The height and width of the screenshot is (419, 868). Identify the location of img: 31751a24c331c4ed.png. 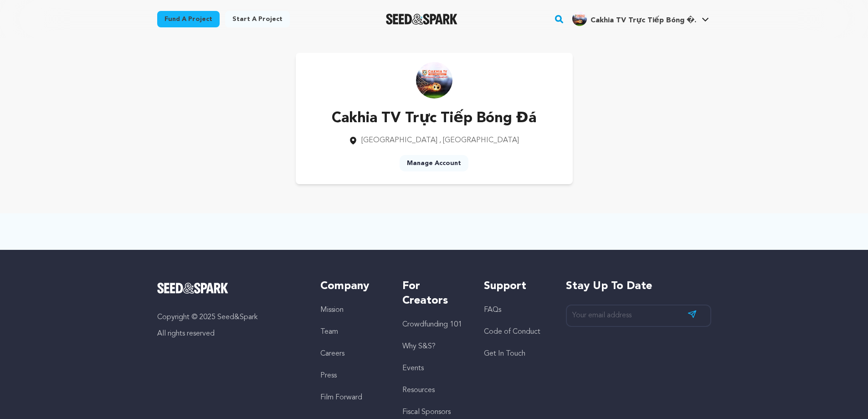
(579, 19).